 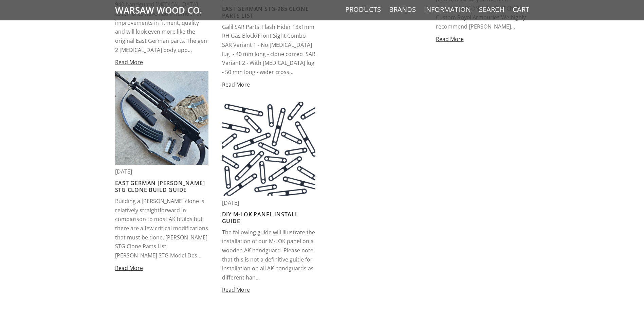 What do you see at coordinates (491, 10) in the screenshot?
I see `a: Search` at bounding box center [491, 10].